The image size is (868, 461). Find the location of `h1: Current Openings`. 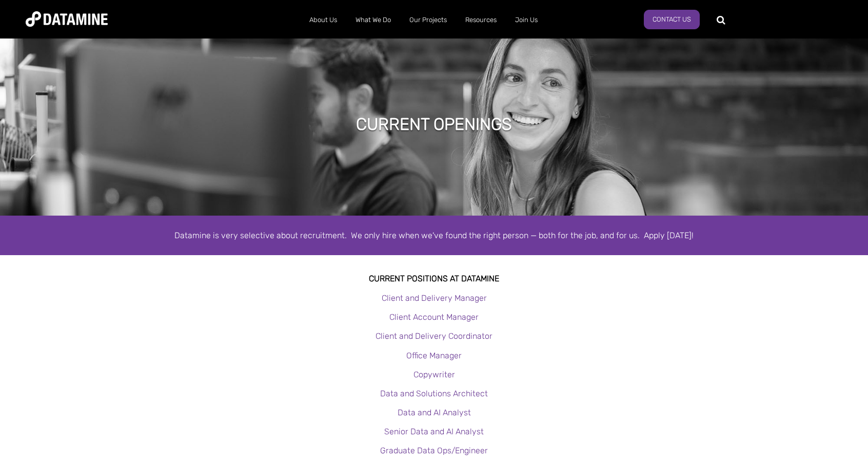

h1: Current Openings is located at coordinates (434, 124).